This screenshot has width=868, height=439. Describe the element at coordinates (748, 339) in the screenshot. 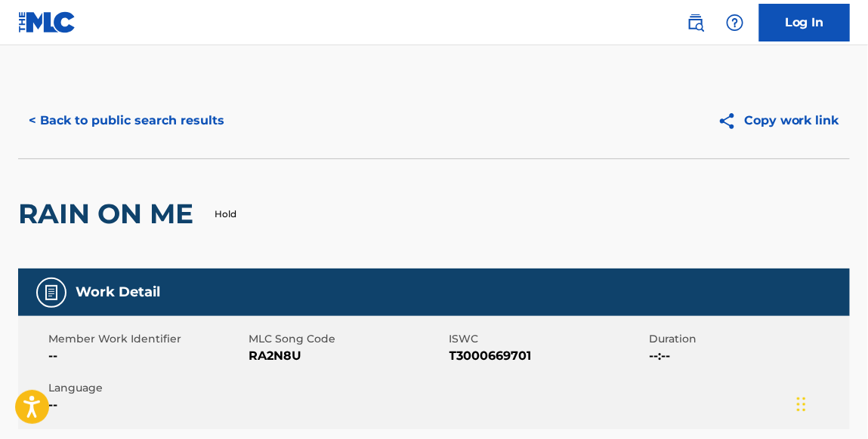

I see `span: Duration` at that location.